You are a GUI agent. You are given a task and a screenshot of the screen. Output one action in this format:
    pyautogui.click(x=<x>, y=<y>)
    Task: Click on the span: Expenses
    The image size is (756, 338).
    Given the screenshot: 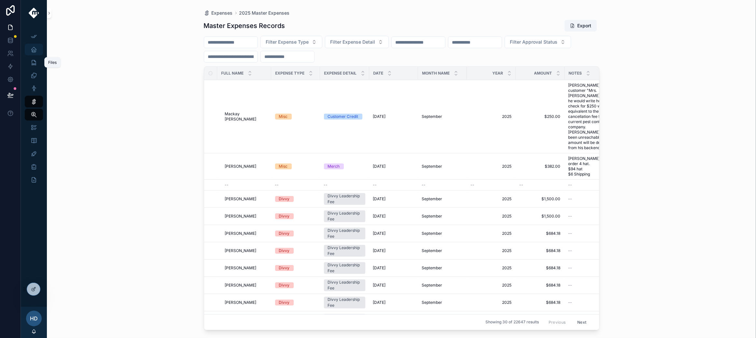 What is the action you would take?
    pyautogui.click(x=222, y=13)
    